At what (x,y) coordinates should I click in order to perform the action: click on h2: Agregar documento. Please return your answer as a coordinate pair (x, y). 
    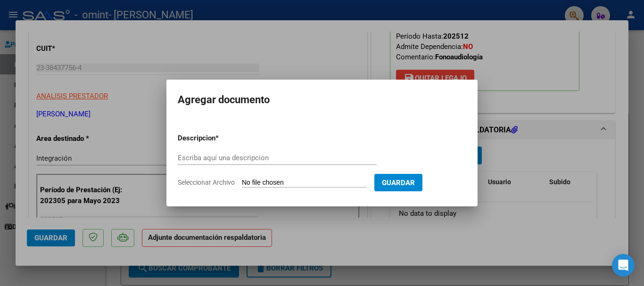
    Looking at the image, I should click on (322, 100).